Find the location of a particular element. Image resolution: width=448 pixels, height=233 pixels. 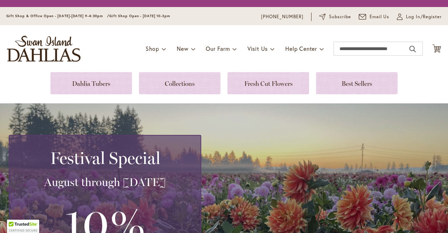

a: Email Us is located at coordinates (374, 17).